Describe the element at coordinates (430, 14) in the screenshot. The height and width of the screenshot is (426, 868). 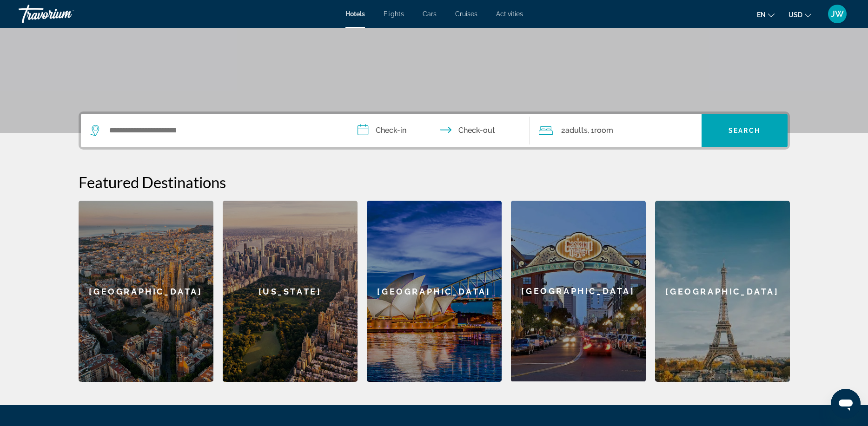
I see `a: Cars` at that location.